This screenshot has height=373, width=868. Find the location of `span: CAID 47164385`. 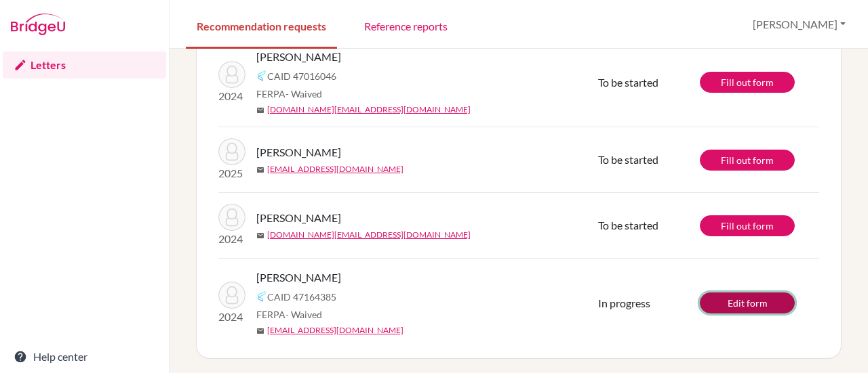

span: CAID 47164385 is located at coordinates (302, 297).